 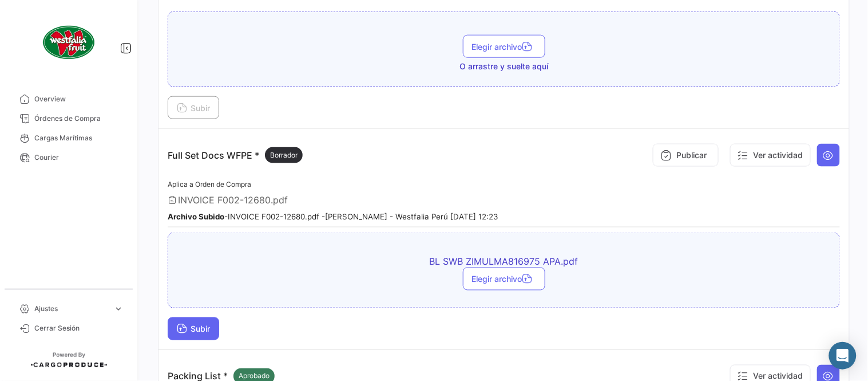 I want to click on button: Ver actividad, so click(x=770, y=155).